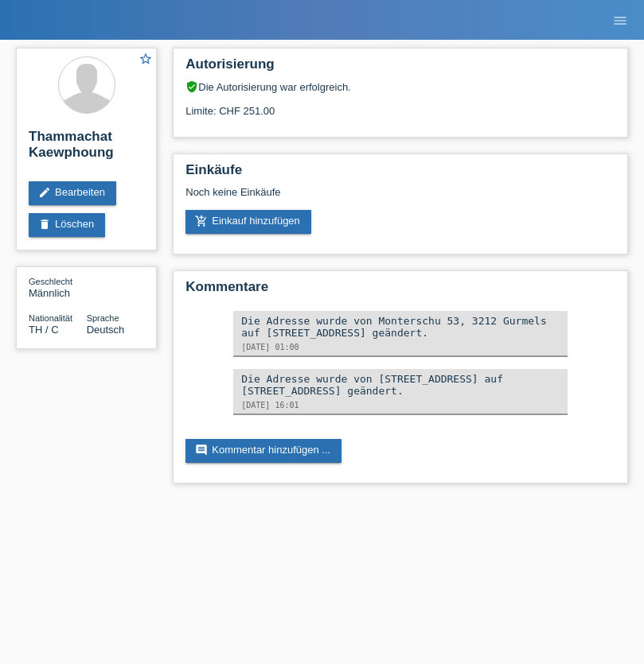  What do you see at coordinates (400, 174) in the screenshot?
I see `h2: Einkäufe` at bounding box center [400, 174].